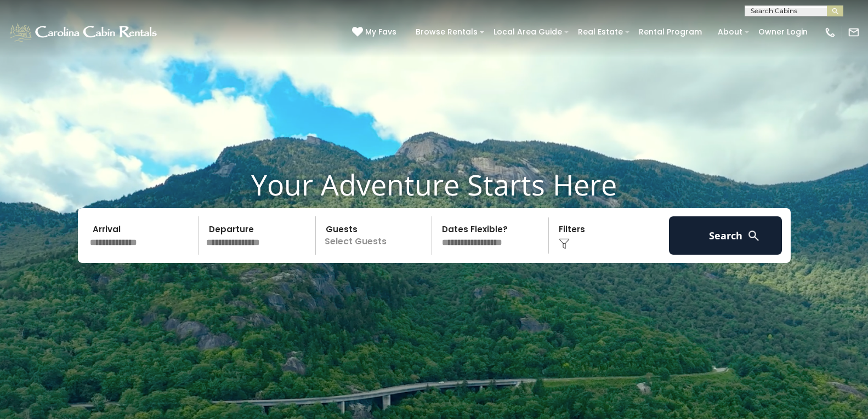  Describe the element at coordinates (446, 32) in the screenshot. I see `a: Browse Rentals` at that location.